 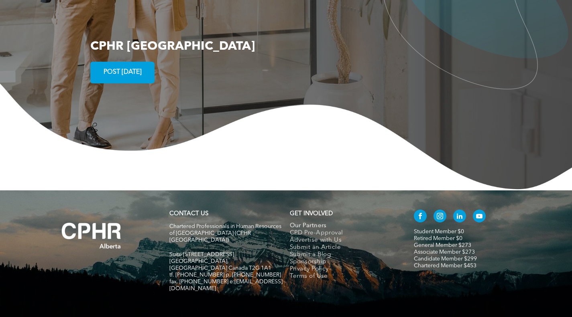 What do you see at coordinates (438, 239) in the screenshot?
I see `a: Retired Member $0` at bounding box center [438, 239].